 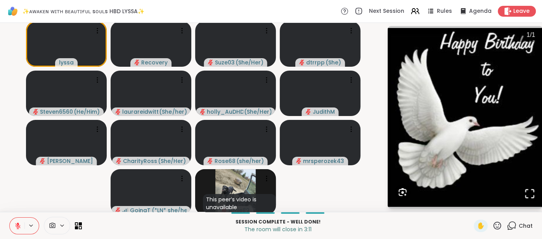 I want to click on span: Suze03, so click(x=225, y=62).